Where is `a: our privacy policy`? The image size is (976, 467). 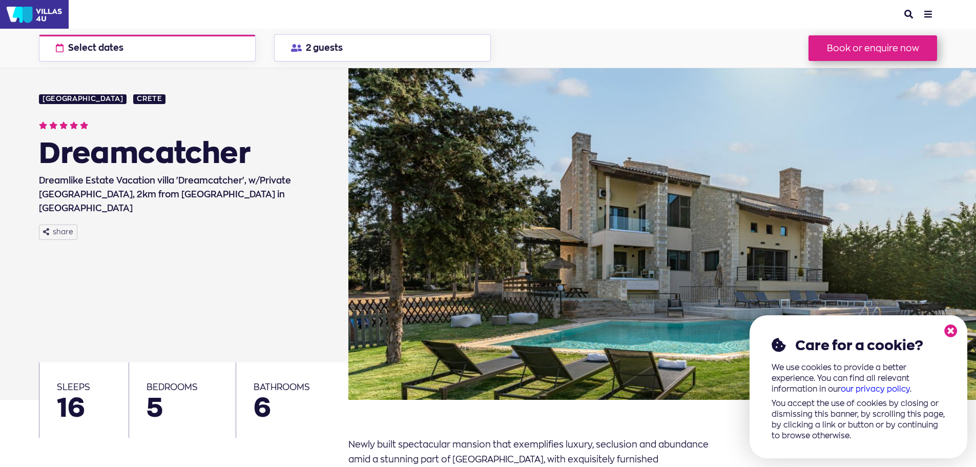
a: our privacy policy is located at coordinates (875, 388).